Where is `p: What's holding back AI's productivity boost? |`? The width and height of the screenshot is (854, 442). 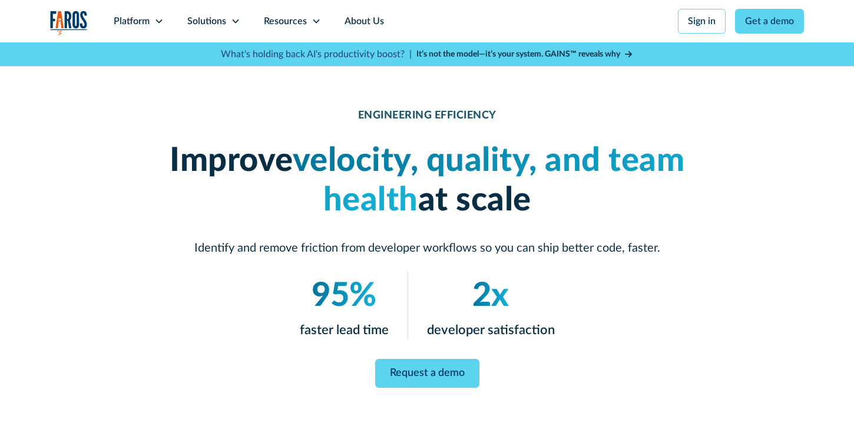
p: What's holding back AI's productivity boost? | is located at coordinates (316, 54).